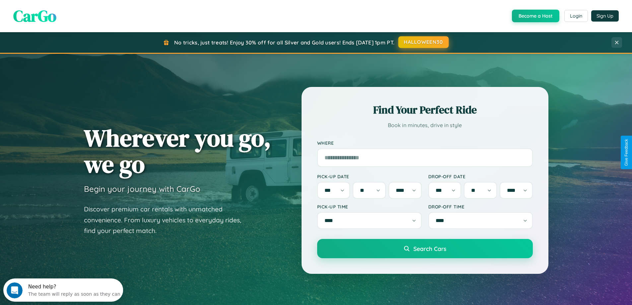  What do you see at coordinates (178, 151) in the screenshot?
I see `h1: Wherever you go, we go` at bounding box center [178, 151].